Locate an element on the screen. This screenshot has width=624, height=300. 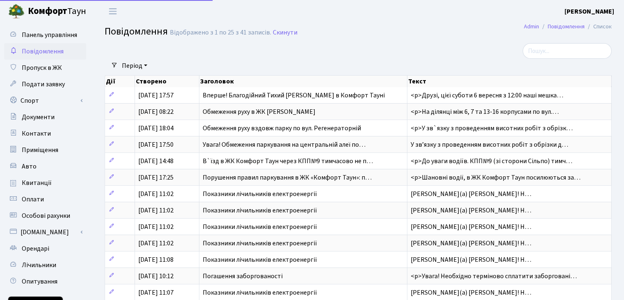
a: Період is located at coordinates (135, 66).